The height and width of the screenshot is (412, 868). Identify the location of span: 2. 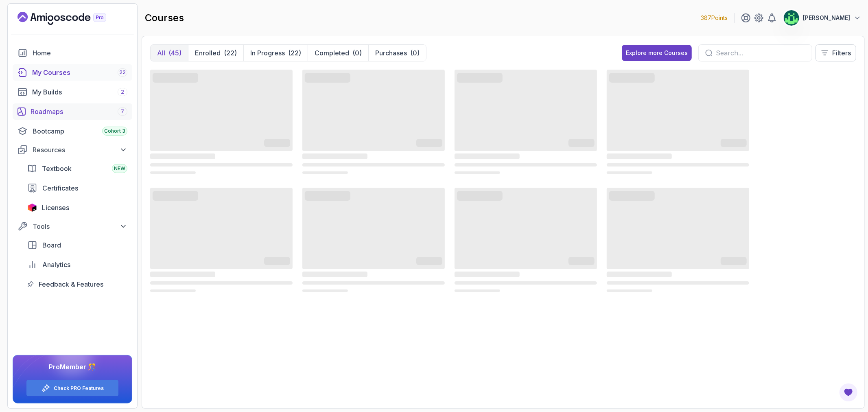
(123, 92).